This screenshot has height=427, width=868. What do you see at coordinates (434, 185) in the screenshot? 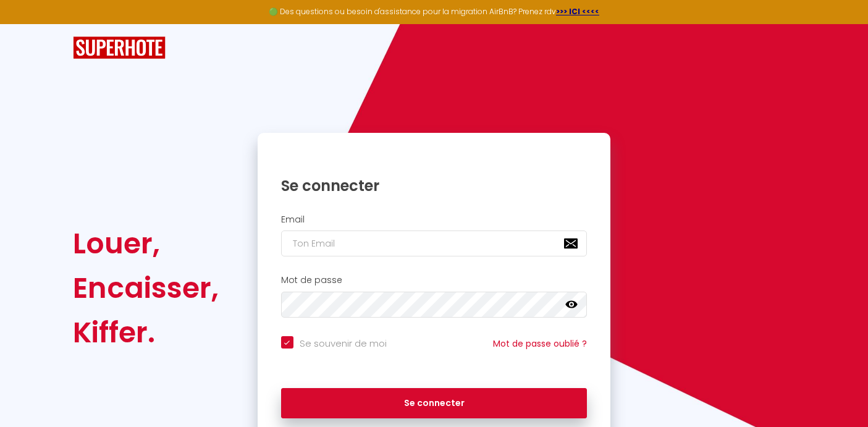
I see `h1: Se connecter` at bounding box center [434, 185].